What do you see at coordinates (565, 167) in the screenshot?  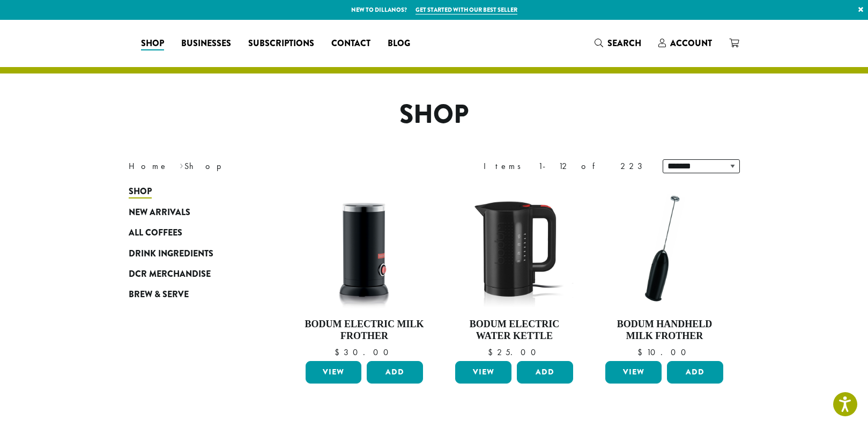 I see `div: Items 1-12 of 223` at bounding box center [565, 167].